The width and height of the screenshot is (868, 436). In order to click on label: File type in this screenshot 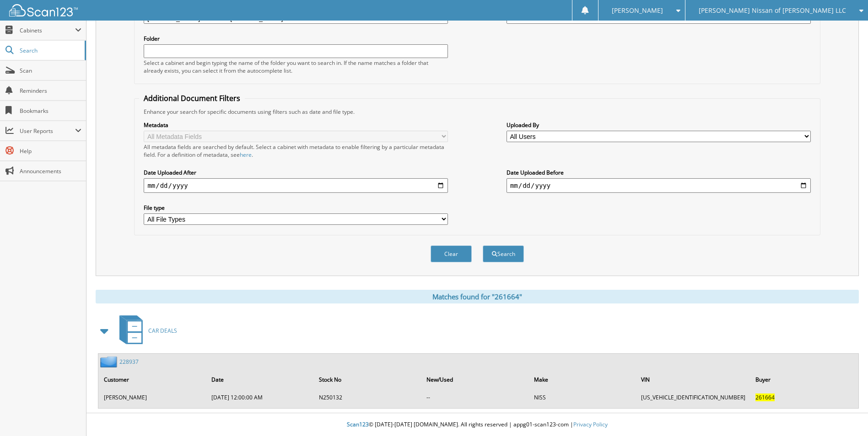, I will do `click(295, 208)`.